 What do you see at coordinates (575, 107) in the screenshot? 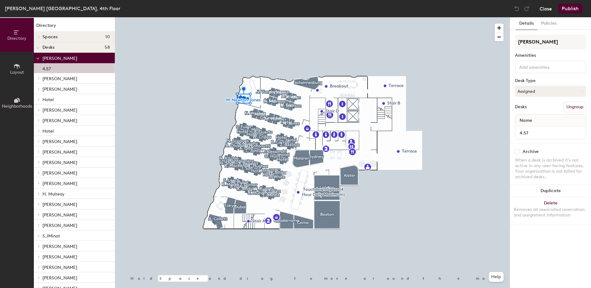
I see `button: Ungroup` at bounding box center [575, 107].